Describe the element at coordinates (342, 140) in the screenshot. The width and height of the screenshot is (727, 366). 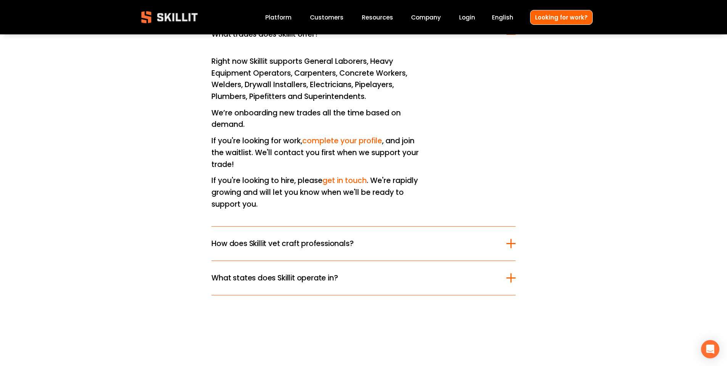
I see `a: complete your profile` at that location.